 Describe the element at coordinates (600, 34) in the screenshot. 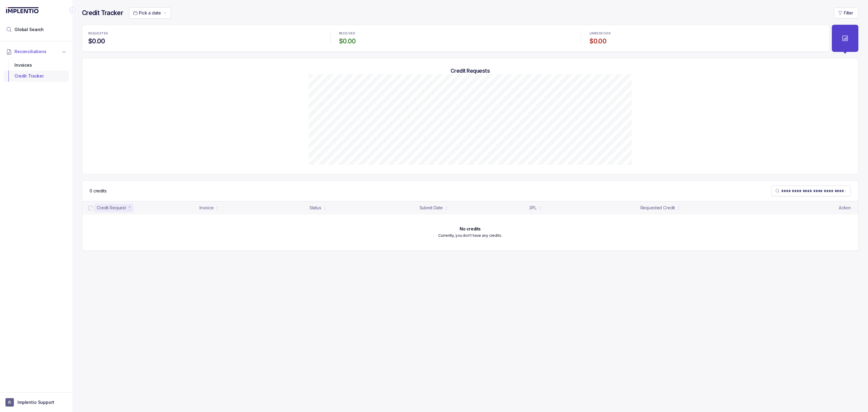

I see `p: UNRECEIVED` at that location.